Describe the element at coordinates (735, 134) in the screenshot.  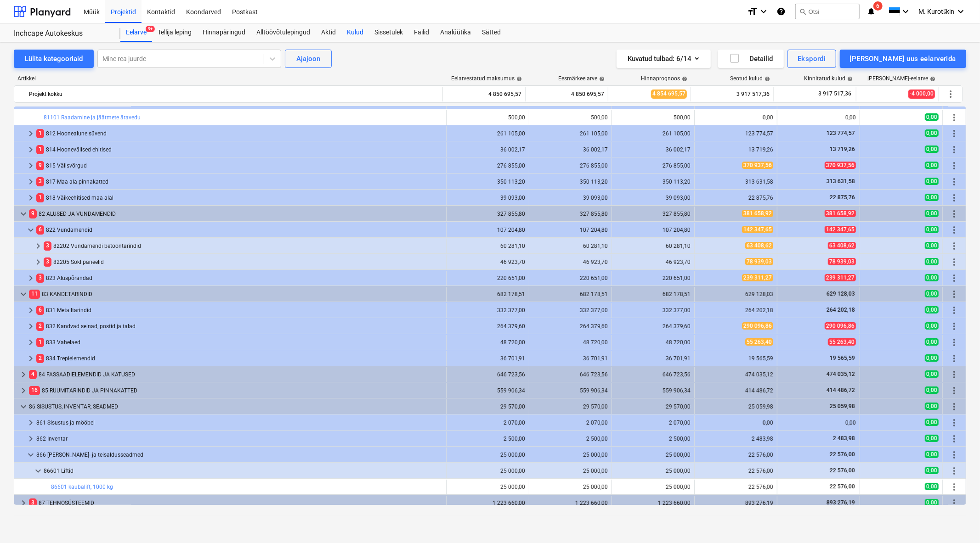
I see `div: 123 774,57` at that location.